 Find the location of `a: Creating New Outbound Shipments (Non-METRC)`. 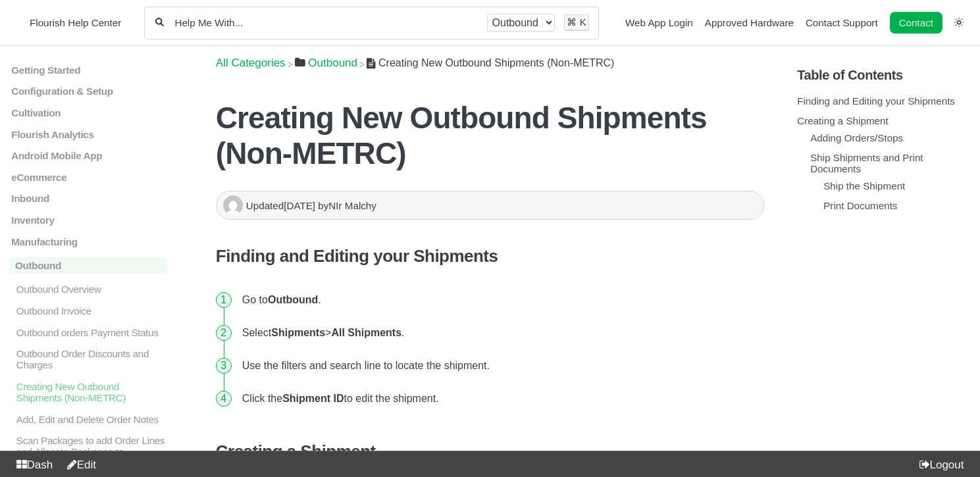

a: Creating New Outbound Shipments (Non-METRC) is located at coordinates (88, 392).